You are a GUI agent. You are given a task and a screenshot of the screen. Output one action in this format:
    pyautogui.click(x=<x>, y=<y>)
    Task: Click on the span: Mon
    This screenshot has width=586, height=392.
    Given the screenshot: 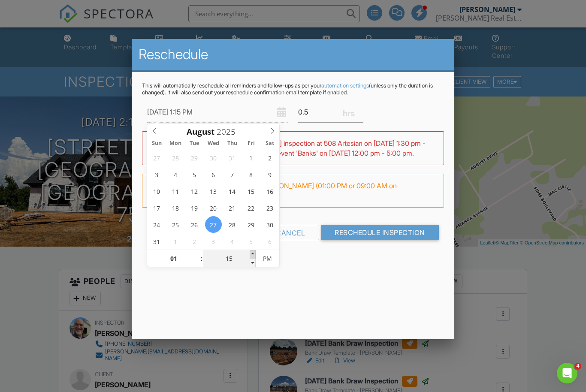 What is the action you would take?
    pyautogui.click(x=176, y=144)
    